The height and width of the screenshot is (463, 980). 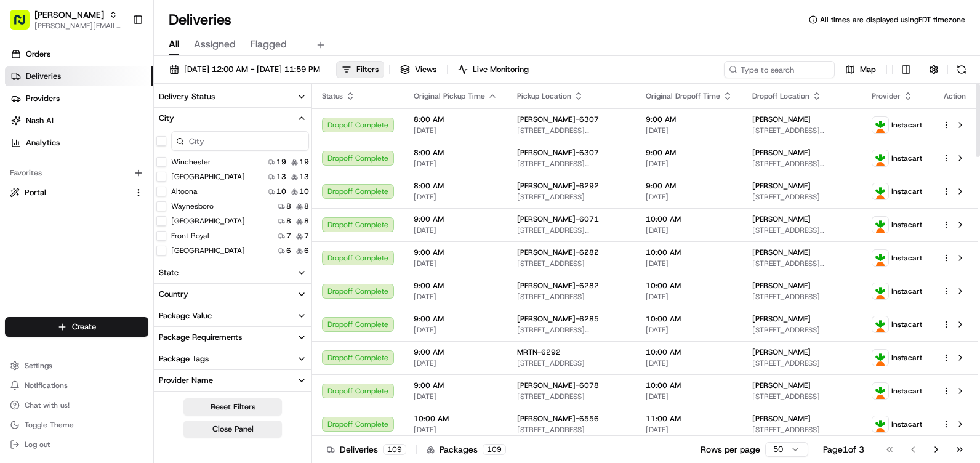 I want to click on span: 10, so click(x=281, y=192).